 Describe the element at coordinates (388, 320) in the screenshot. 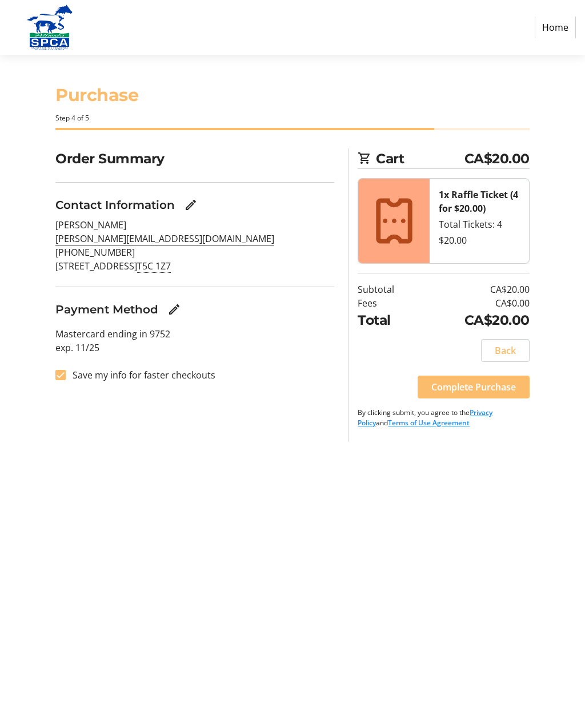

I see `td: Total` at that location.